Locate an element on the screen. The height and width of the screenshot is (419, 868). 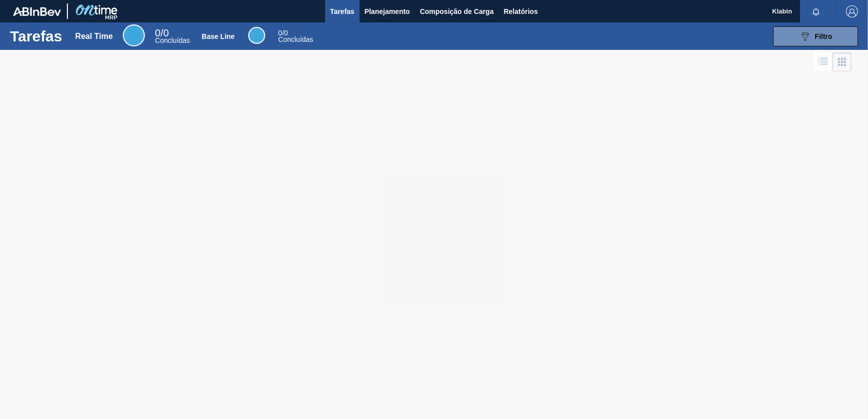
span: Composição de Carga is located at coordinates (456, 12).